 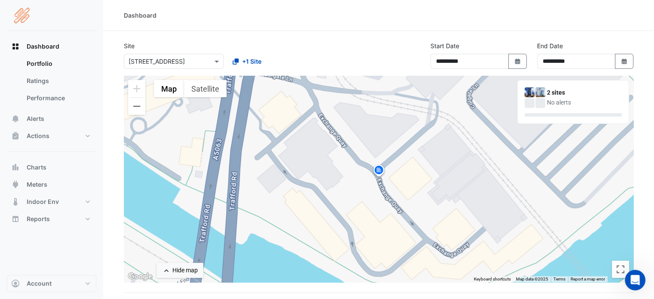 I want to click on span: Charts, so click(x=37, y=167).